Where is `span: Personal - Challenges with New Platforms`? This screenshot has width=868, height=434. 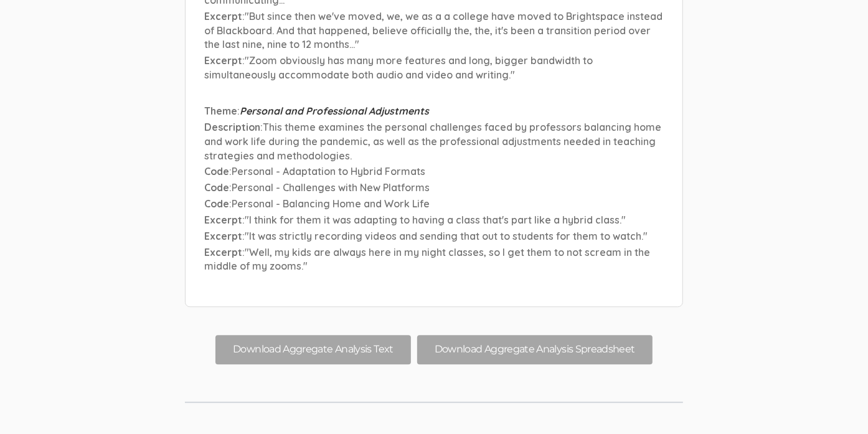 span: Personal - Challenges with New Platforms is located at coordinates (330, 187).